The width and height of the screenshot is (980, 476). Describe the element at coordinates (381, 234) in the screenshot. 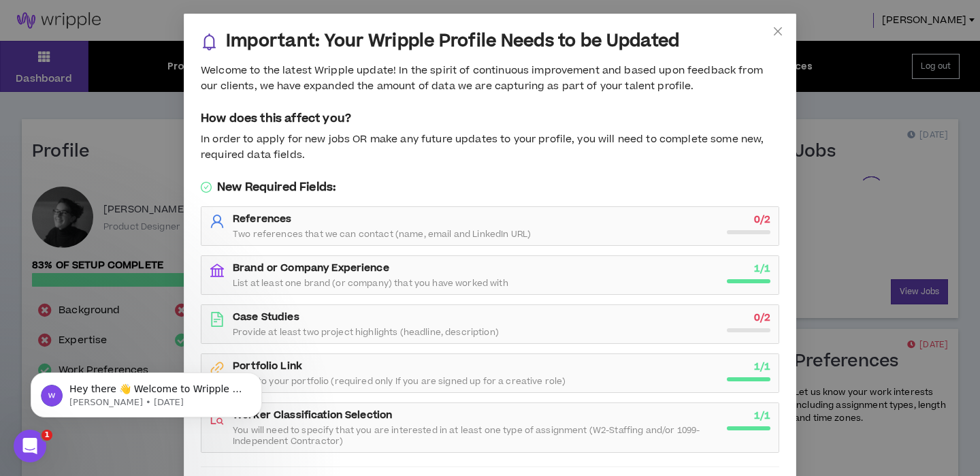

I see `span: Two references that we can contact (name, email and LinkedIn URL)` at that location.